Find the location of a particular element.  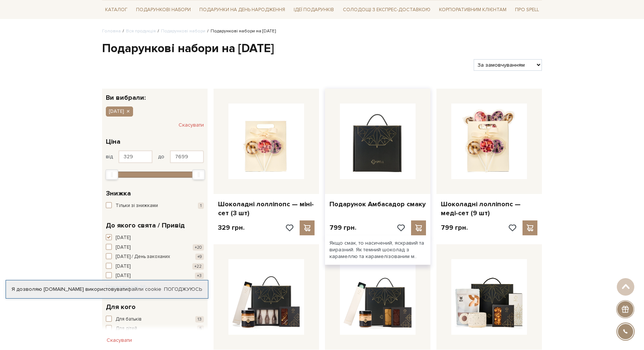

span: 13 is located at coordinates (200, 319).